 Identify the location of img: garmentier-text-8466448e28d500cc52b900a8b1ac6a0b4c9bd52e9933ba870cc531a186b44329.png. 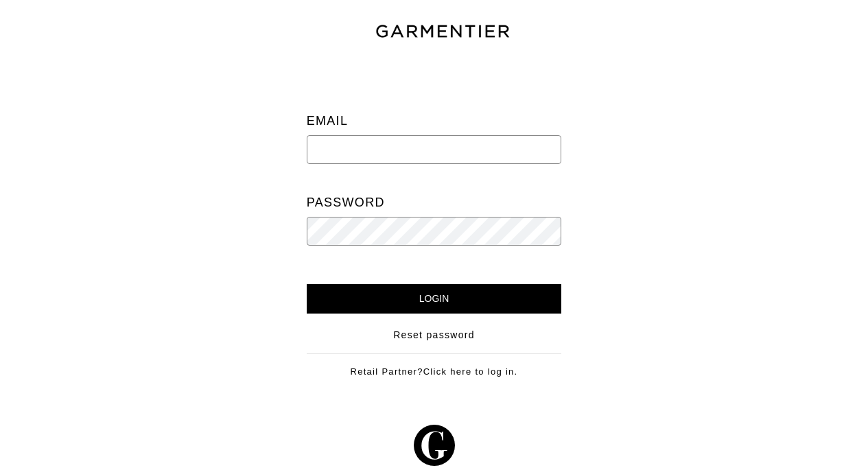
(442, 32).